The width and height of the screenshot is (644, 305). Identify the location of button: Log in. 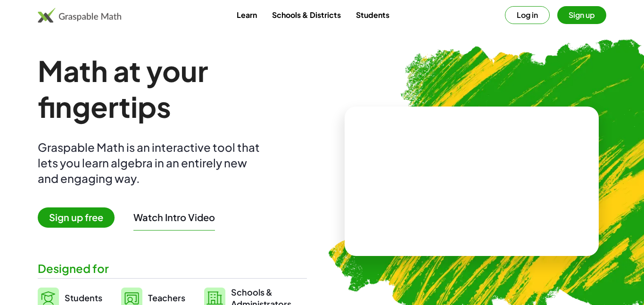
(527, 15).